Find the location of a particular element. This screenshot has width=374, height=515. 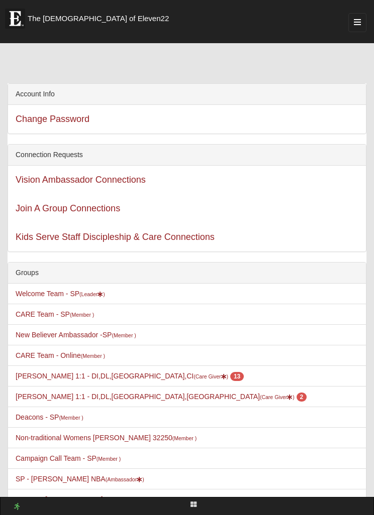

a: Change Password is located at coordinates (52, 119).